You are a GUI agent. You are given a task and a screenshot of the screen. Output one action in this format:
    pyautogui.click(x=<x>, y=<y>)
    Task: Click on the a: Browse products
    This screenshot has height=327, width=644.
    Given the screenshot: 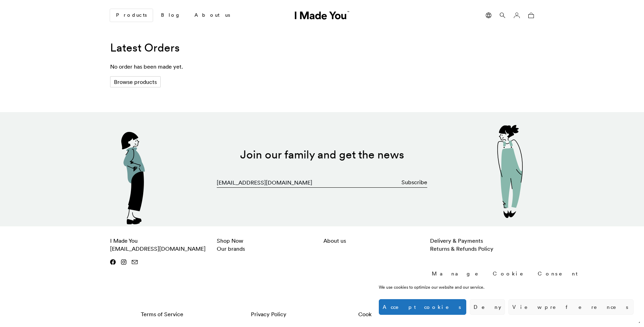 What is the action you would take?
    pyautogui.click(x=135, y=82)
    